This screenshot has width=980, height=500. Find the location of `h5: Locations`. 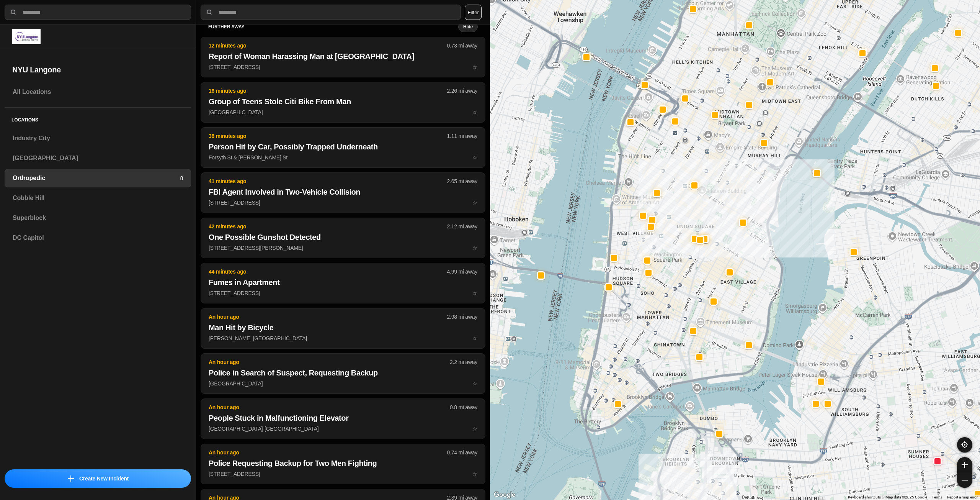

h5: Locations is located at coordinates (98, 119).